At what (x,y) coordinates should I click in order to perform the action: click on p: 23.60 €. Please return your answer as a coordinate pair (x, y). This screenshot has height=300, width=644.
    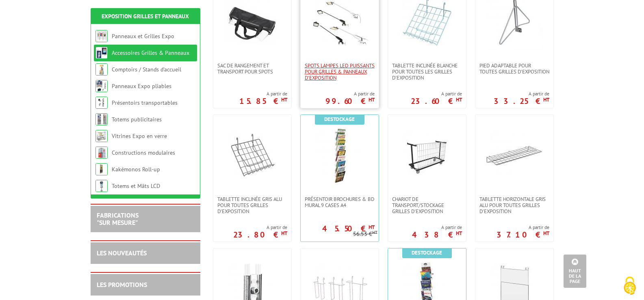
    Looking at the image, I should click on (436, 101).